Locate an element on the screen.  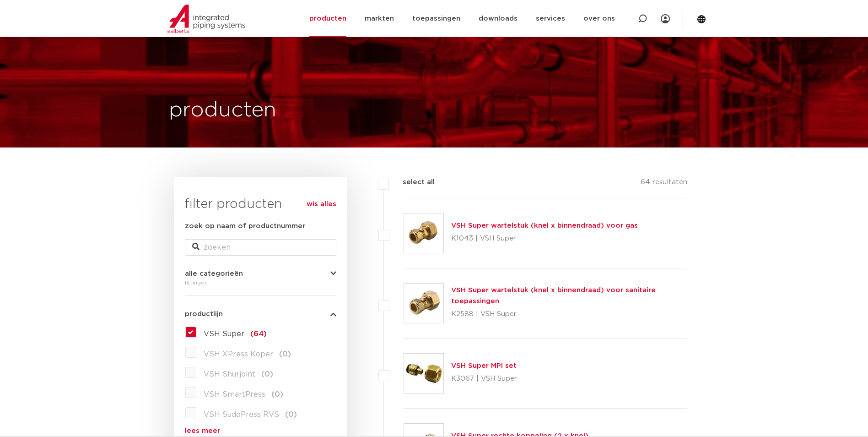
span: VSH Shurjoint is located at coordinates (229, 374).